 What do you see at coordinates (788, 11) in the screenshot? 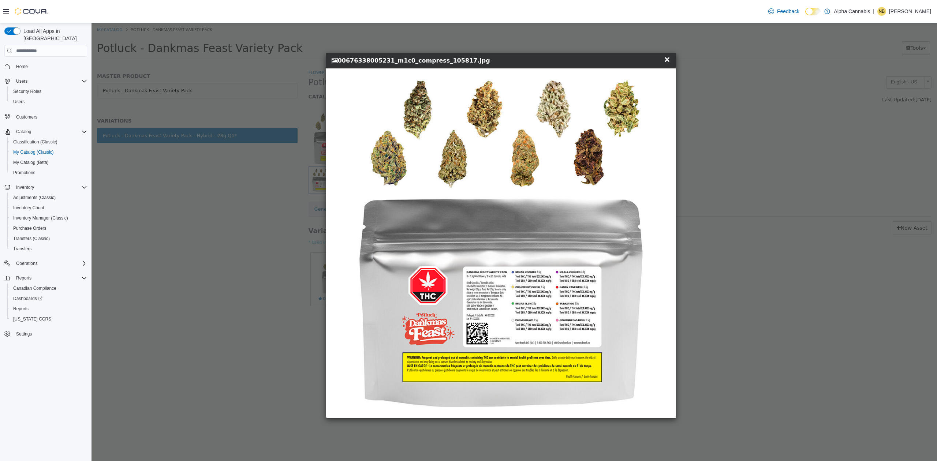
I see `span: Feedback` at bounding box center [788, 11].